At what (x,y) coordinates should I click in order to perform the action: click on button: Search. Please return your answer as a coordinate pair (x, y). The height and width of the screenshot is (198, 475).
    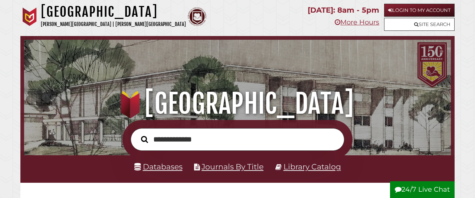
    Looking at the image, I should click on (144, 139).